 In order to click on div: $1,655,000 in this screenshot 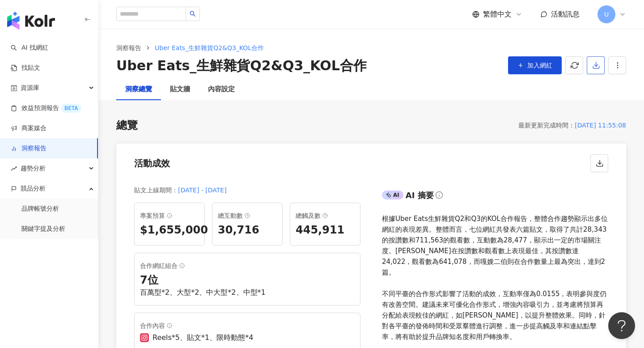, I will do `click(170, 230)`.